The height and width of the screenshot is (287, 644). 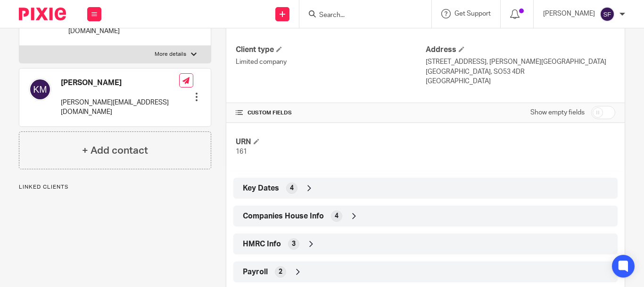 What do you see at coordinates (558, 112) in the screenshot?
I see `label: Show empty fields` at bounding box center [558, 112].